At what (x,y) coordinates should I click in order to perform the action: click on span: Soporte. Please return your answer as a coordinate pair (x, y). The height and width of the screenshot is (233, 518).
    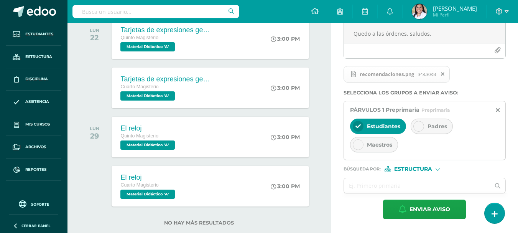
    Looking at the image, I should click on (40, 204).